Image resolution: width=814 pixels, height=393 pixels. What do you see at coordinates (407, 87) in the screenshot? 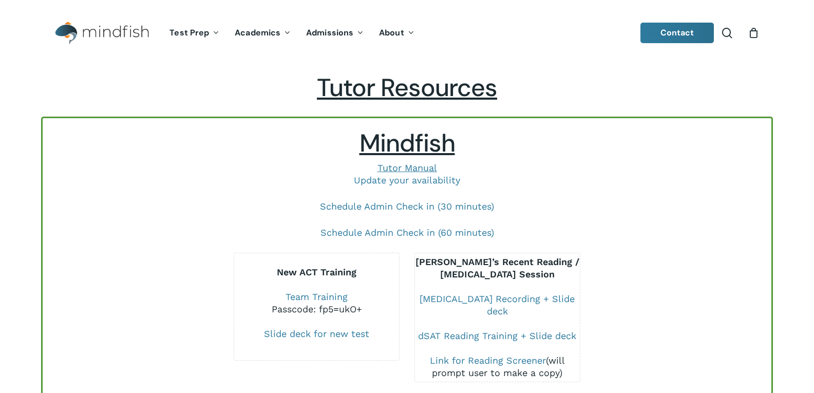
I see `span: Tutor Resources` at bounding box center [407, 87].